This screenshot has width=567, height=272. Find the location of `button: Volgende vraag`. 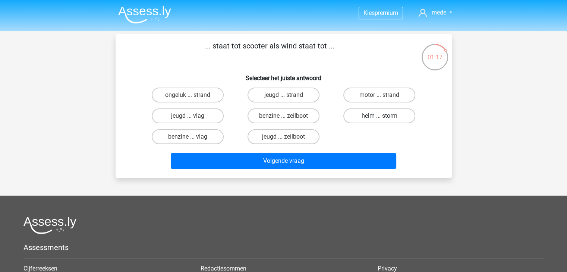

button: Volgende vraag is located at coordinates (283, 161).